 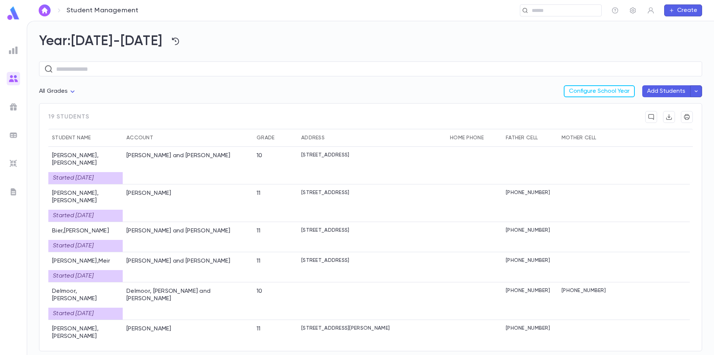 I want to click on p: Student Management, so click(x=102, y=10).